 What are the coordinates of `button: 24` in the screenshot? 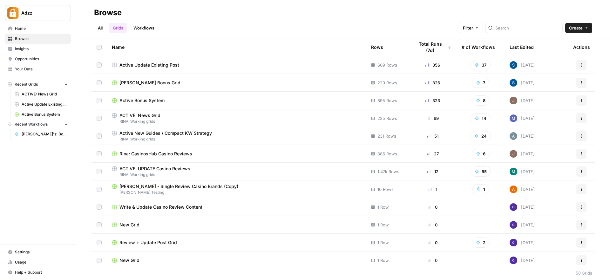 It's located at (480, 136).